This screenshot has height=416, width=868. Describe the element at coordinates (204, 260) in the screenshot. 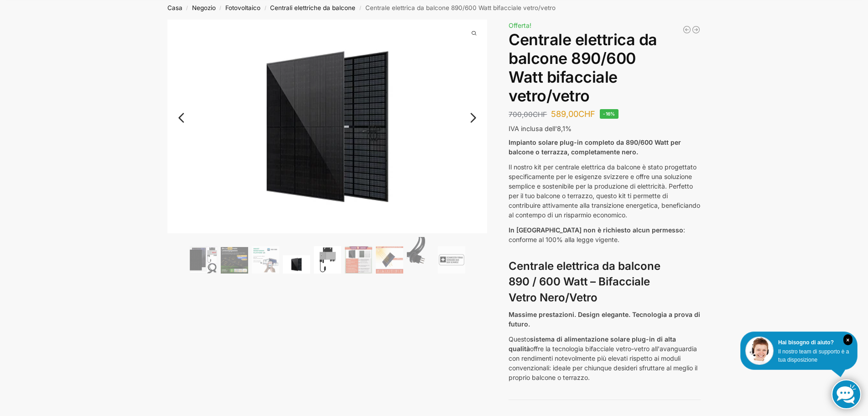

I see `img: Modulo bificiale ad alte prestazioni` at that location.